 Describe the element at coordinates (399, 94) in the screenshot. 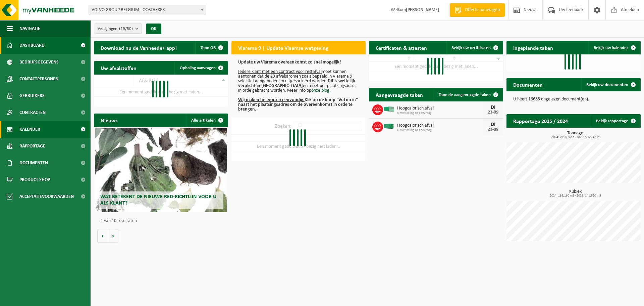

I see `h2: Aangevraagde taken` at that location.